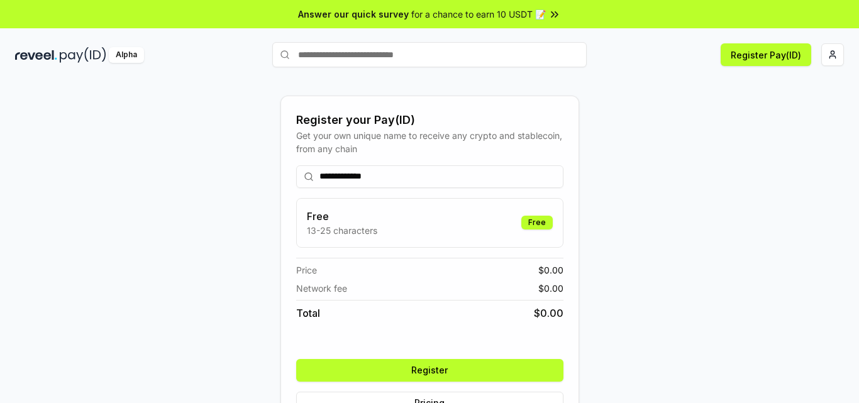 The image size is (859, 403). I want to click on img: reveel_dark, so click(36, 55).